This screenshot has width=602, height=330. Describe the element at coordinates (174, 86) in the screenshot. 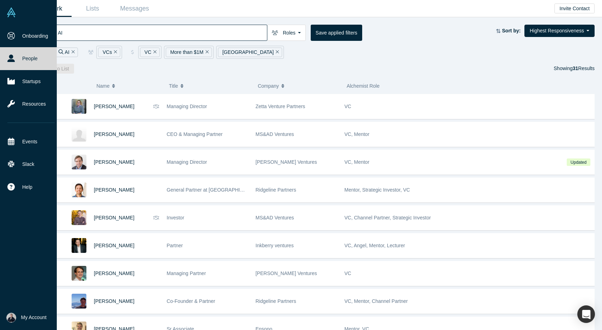

I see `span: Title` at that location.